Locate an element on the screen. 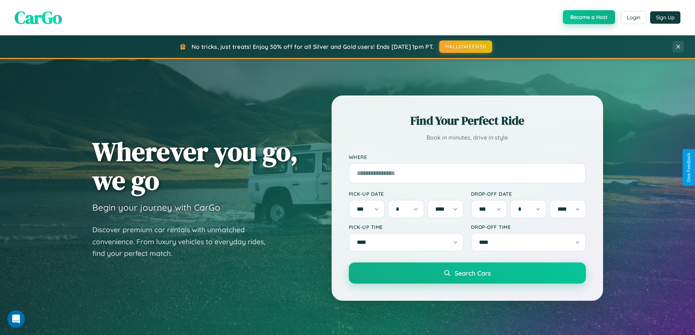  label: Drop-off Time is located at coordinates (529, 227).